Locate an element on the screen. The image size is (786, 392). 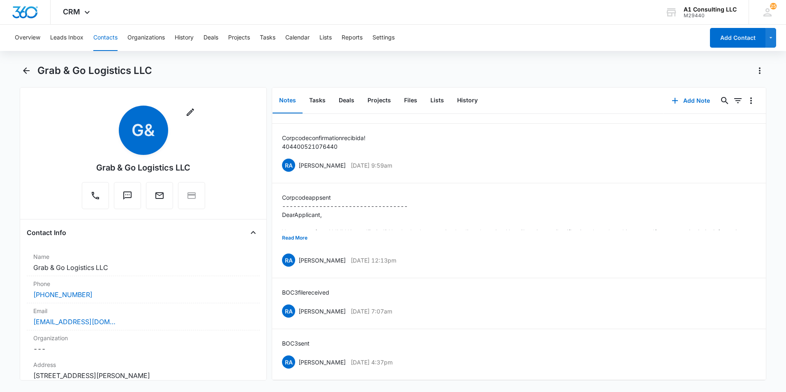
button: Filters is located at coordinates (738, 101).